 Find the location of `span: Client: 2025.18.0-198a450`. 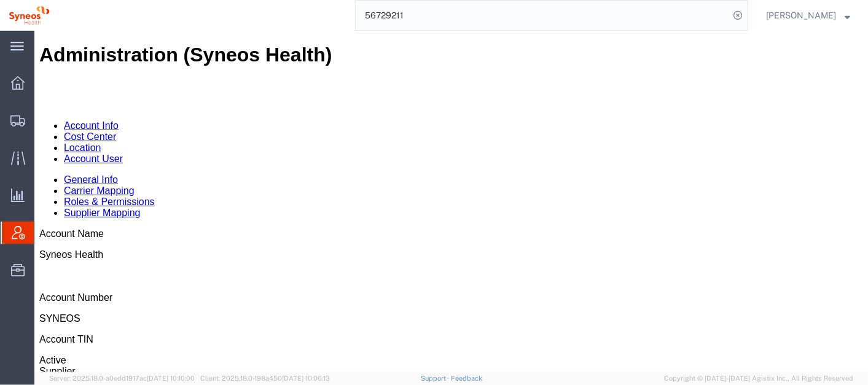

span: Client: 2025.18.0-198a450 is located at coordinates (265, 378).